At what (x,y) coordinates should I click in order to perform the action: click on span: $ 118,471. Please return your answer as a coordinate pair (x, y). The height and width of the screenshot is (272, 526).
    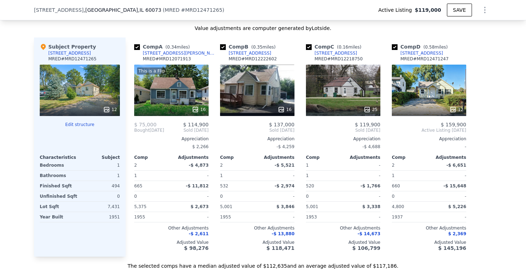
    Looking at the image, I should click on (280, 249).